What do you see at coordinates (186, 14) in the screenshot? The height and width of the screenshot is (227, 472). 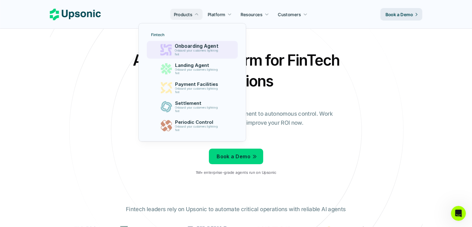 I see `a: Products` at bounding box center [186, 14].